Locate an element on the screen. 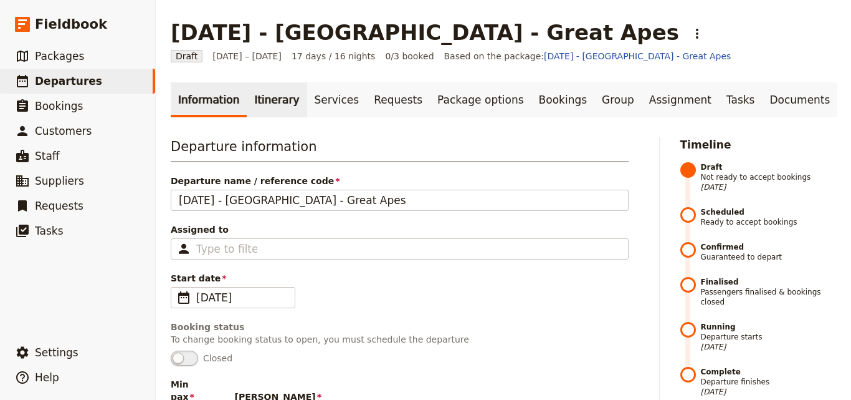 Image resolution: width=851 pixels, height=400 pixels. span: Closed is located at coordinates (218, 358).